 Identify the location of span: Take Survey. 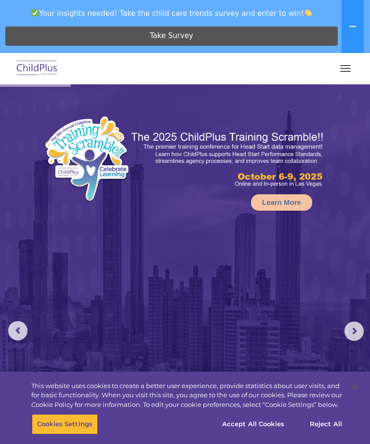
(172, 36).